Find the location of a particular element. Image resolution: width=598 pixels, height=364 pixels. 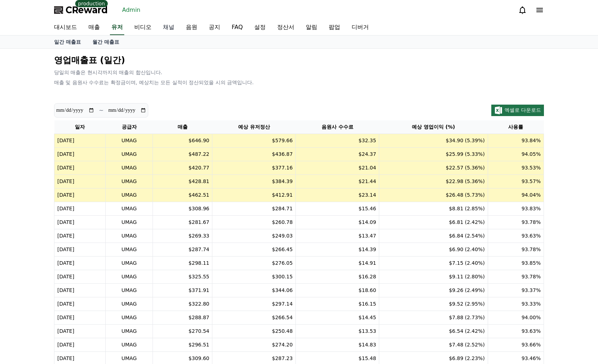

td: $24.37 is located at coordinates (337, 155).